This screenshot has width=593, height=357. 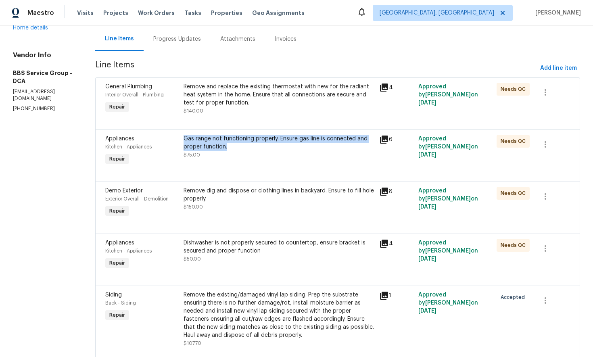 What do you see at coordinates (156, 13) in the screenshot?
I see `span: Work Orders` at bounding box center [156, 13].